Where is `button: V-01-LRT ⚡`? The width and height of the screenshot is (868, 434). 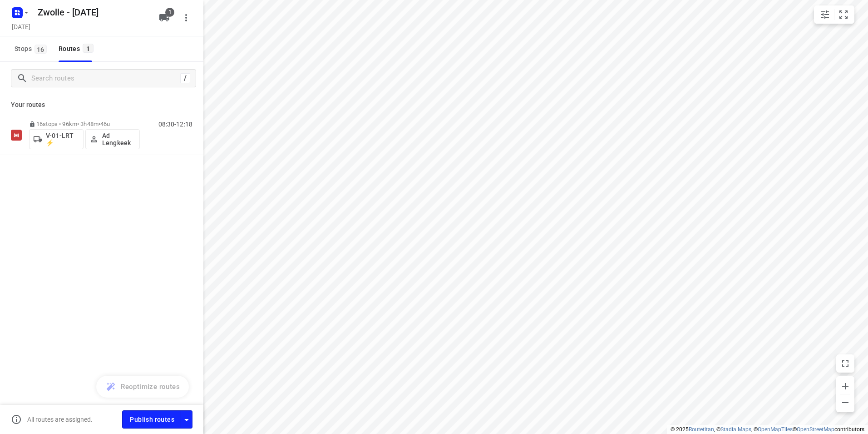
button: V-01-LRT ⚡ is located at coordinates (57, 139).